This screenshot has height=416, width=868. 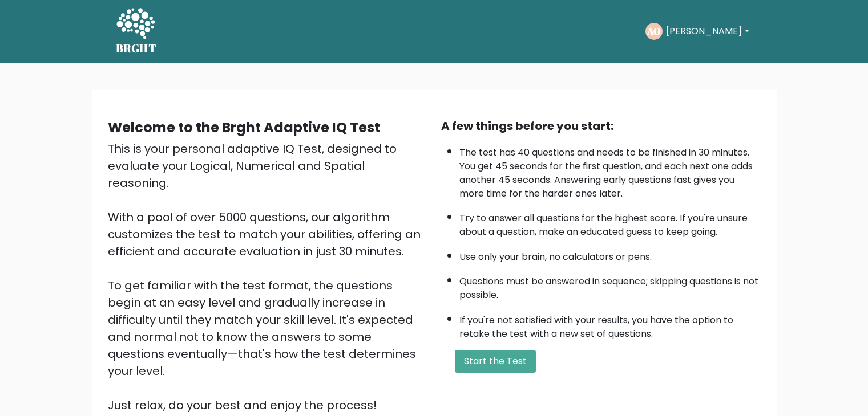 What do you see at coordinates (136, 31) in the screenshot?
I see `a: BRGHT` at bounding box center [136, 31].